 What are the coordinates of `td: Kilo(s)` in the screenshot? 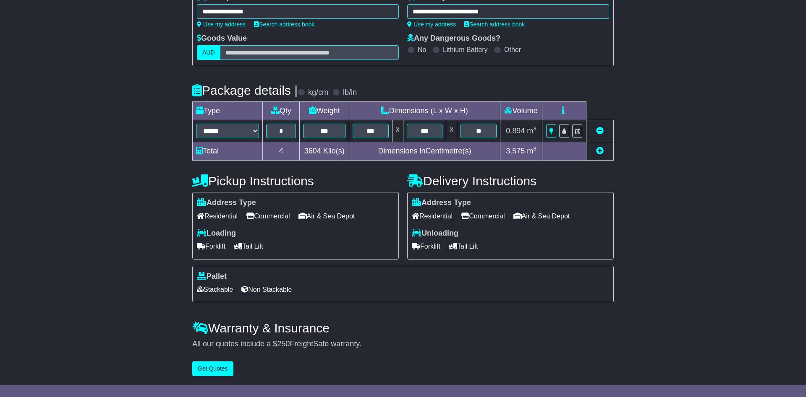 It's located at (324, 151).